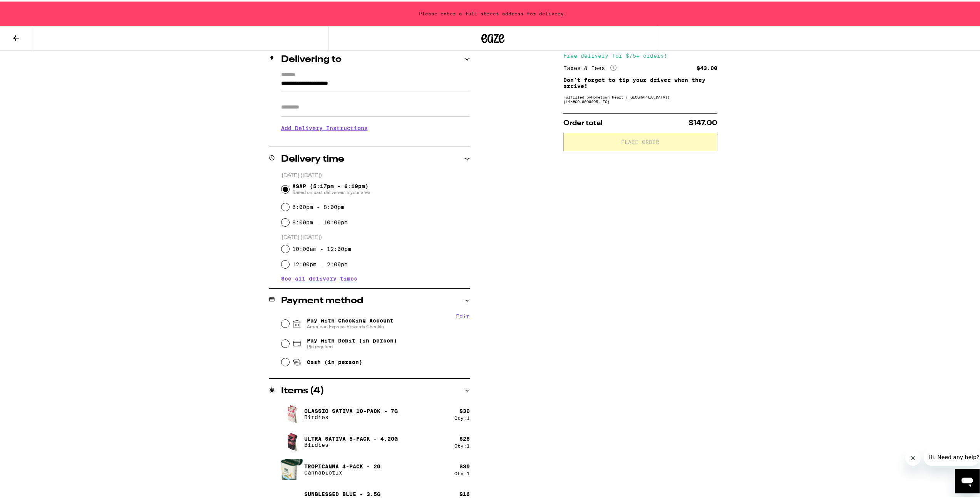 The height and width of the screenshot is (498, 980). I want to click on p: Don't forget to tip your driver when they arrive!, so click(641, 81).